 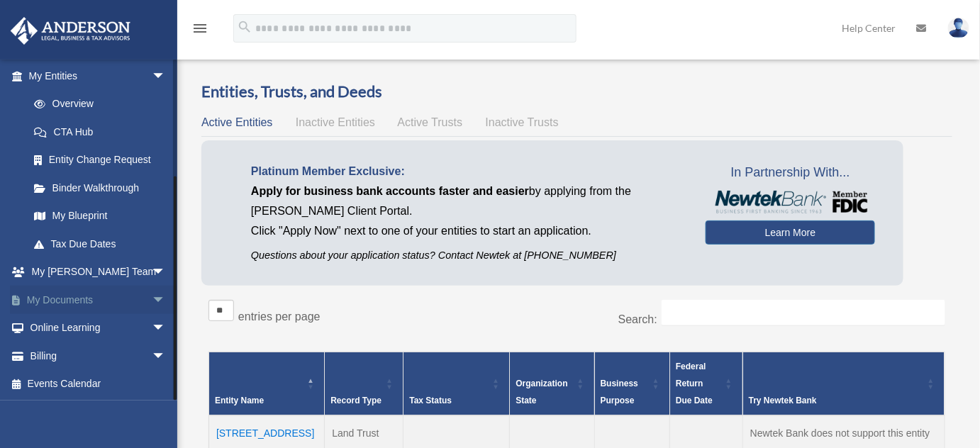 What do you see at coordinates (467, 231) in the screenshot?
I see `p: Click "Apply Now" next to one of your entities to start an application.` at bounding box center [467, 231].